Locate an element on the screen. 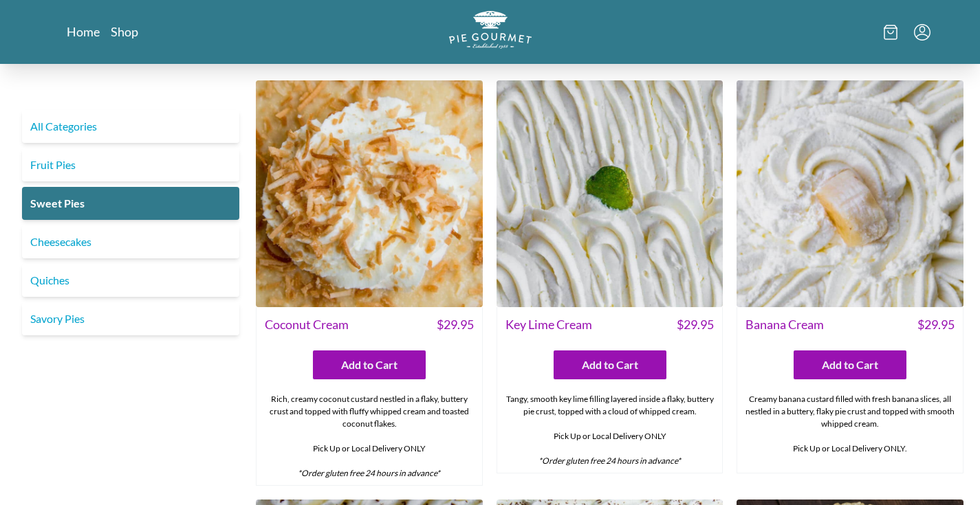 Image resolution: width=980 pixels, height=505 pixels. img: Banana Cream is located at coordinates (849, 194).